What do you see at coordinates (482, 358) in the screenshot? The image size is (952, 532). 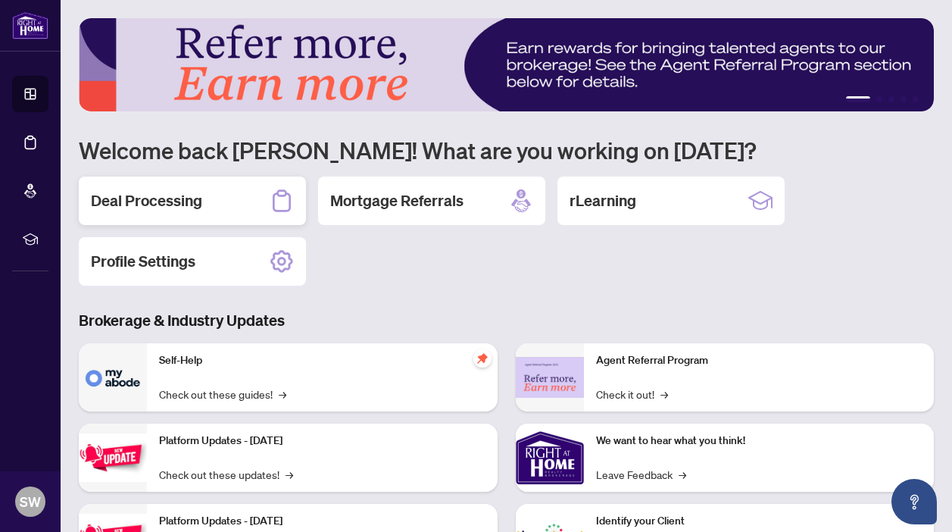 I see `span: pushpin` at bounding box center [482, 358].